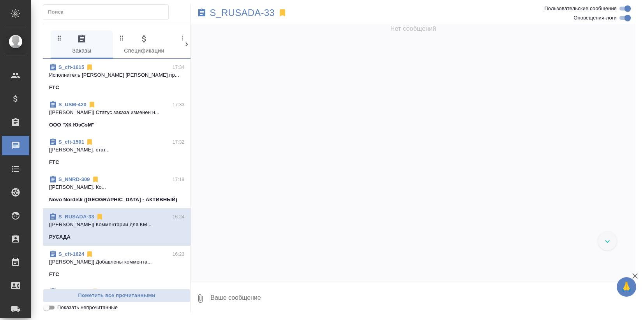 The image size is (644, 320). What do you see at coordinates (87, 308) in the screenshot?
I see `span: Показать непрочитанные` at bounding box center [87, 308].